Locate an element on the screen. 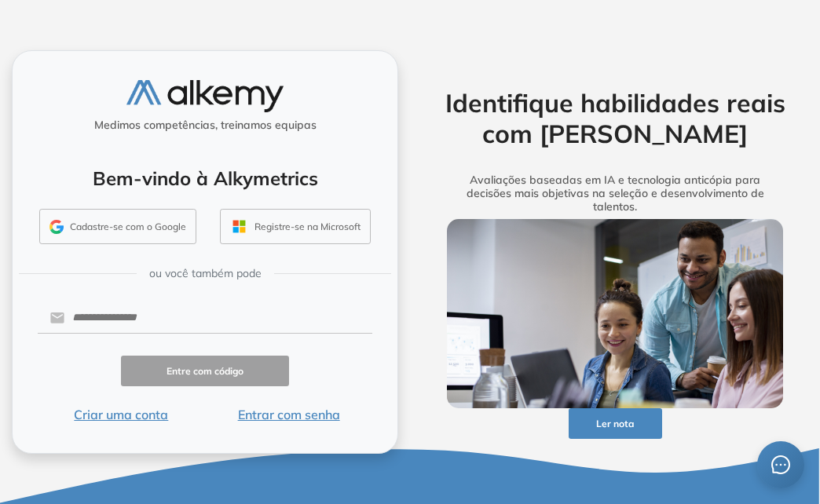 This screenshot has height=504, width=820. img: ÍCONE_OUTLOOK is located at coordinates (239, 226).